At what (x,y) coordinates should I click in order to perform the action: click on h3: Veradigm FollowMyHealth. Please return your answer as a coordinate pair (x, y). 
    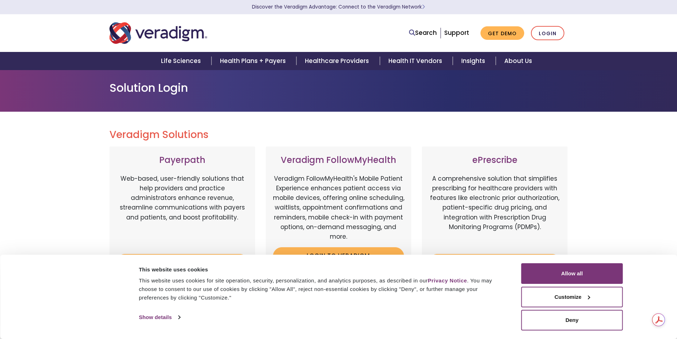
    Looking at the image, I should click on (339, 160).